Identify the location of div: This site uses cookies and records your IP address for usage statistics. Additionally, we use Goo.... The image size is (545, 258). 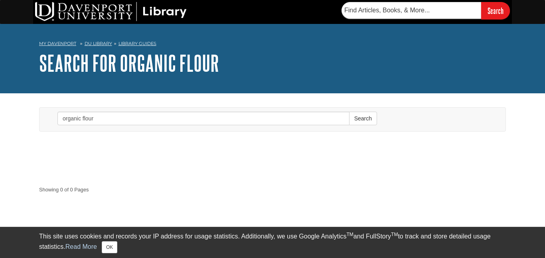
(272, 242).